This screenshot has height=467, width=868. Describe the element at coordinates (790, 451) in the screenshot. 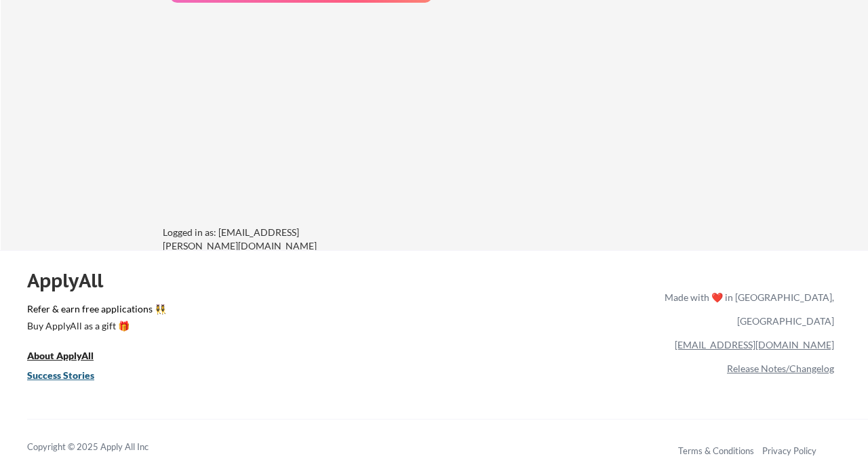

I see `a: Privacy Policy` at that location.